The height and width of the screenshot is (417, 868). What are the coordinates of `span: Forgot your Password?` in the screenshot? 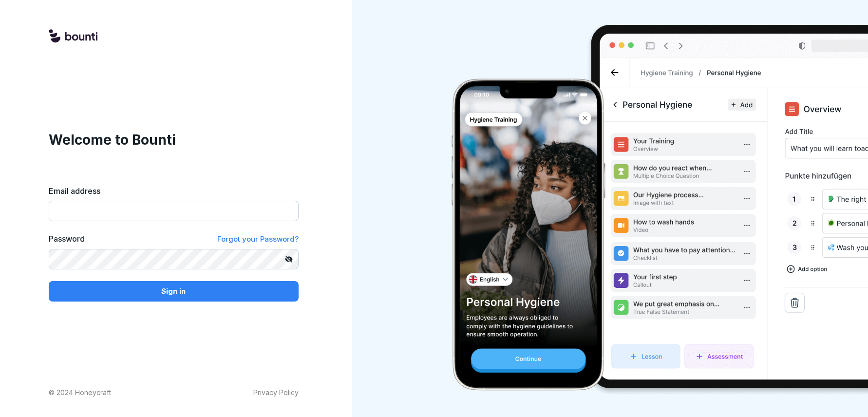 It's located at (258, 238).